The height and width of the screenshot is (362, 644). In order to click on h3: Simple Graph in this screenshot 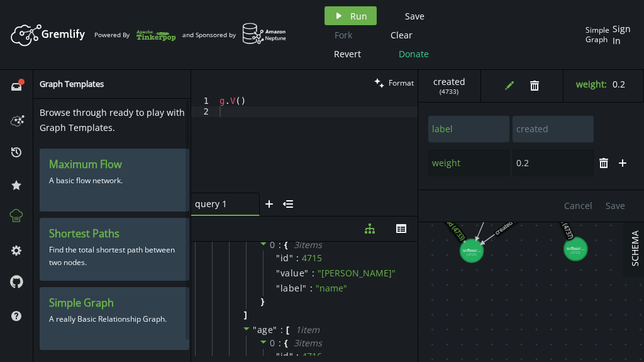, I will do `click(114, 303)`.